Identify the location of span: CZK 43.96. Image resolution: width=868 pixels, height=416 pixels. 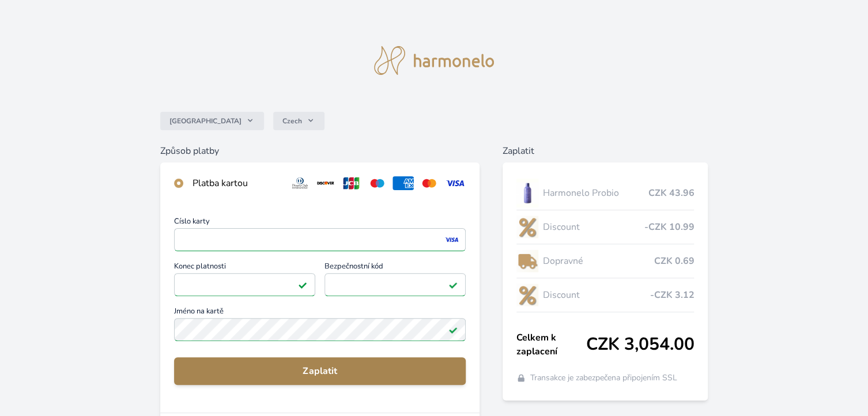
(671, 193).